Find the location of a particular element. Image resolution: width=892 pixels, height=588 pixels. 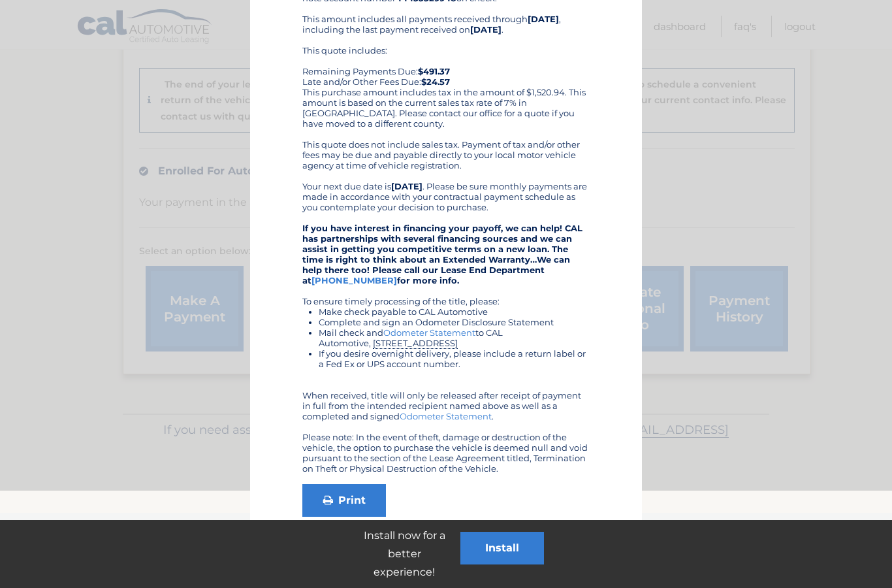

p: Install now for a better experience! is located at coordinates (405, 554).